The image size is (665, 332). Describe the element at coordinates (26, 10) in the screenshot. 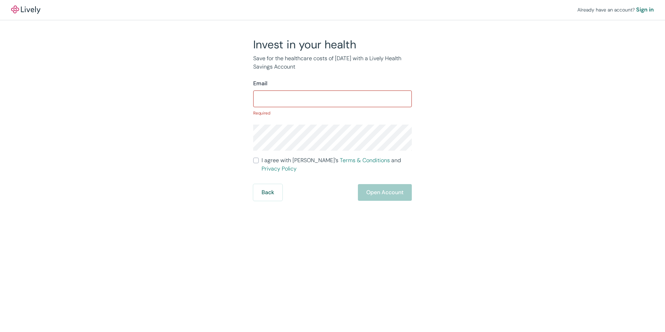

I see `img: Lively` at that location.